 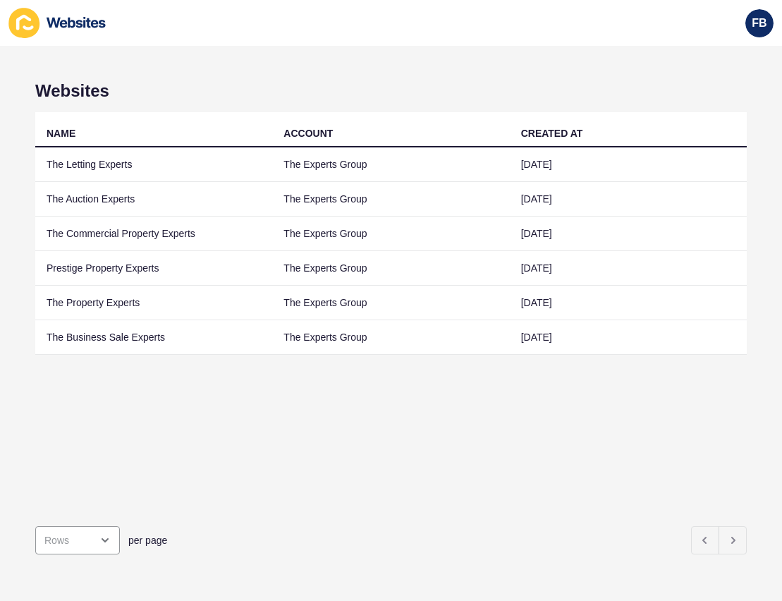 I want to click on td: Prestige Property Experts, so click(x=154, y=268).